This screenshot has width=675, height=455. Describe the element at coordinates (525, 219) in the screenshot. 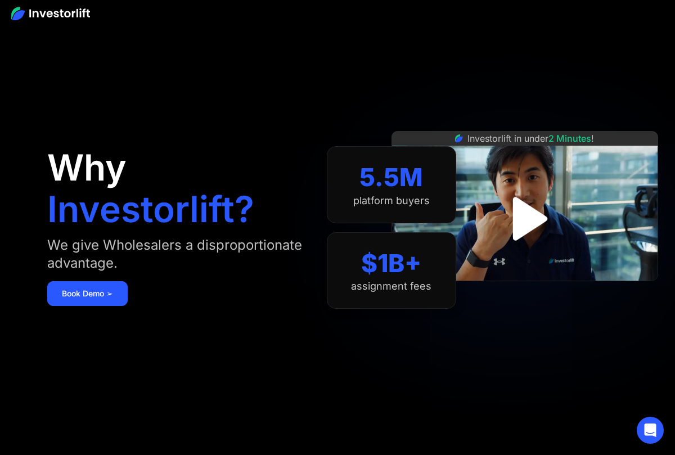

I see `a: open lightbox` at that location.